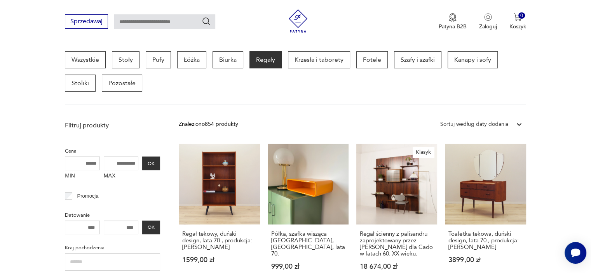 This screenshot has width=591, height=273. Describe the element at coordinates (82, 176) in the screenshot. I see `label: MIN` at that location.